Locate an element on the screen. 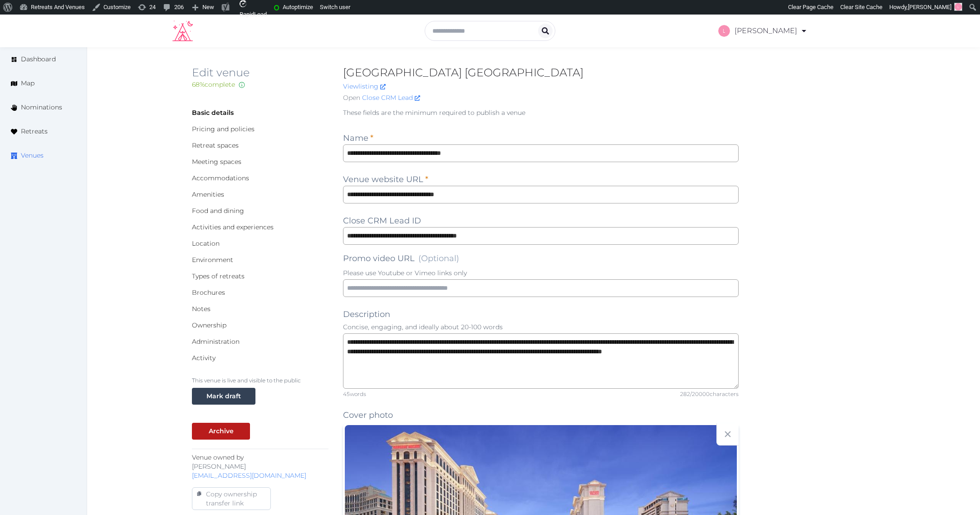 The width and height of the screenshot is (980, 515). a: Activity is located at coordinates (204, 358).